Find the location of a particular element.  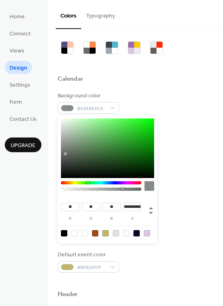

span: Upgrade is located at coordinates (23, 146).